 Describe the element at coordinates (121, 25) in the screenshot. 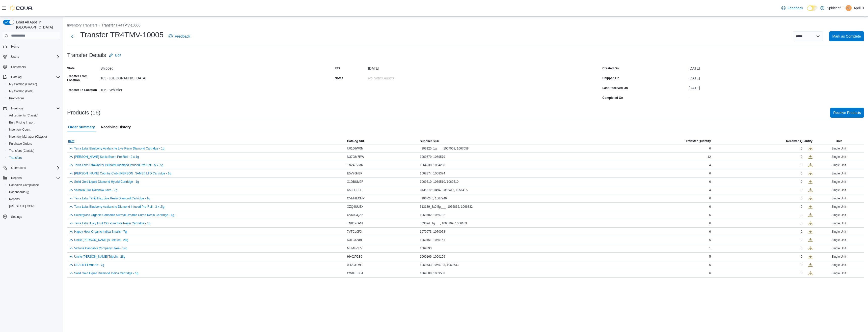

I see `button: Transfer TR4TMV-10005` at that location.